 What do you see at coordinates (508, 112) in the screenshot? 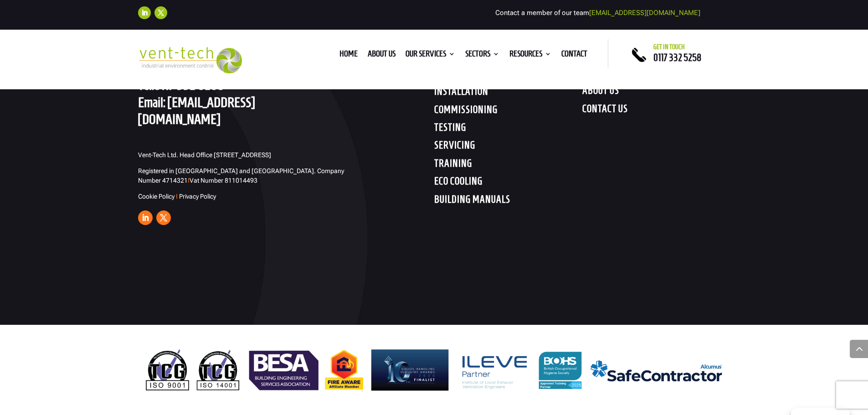
I see `h4: COMMISSIONING` at bounding box center [508, 112].